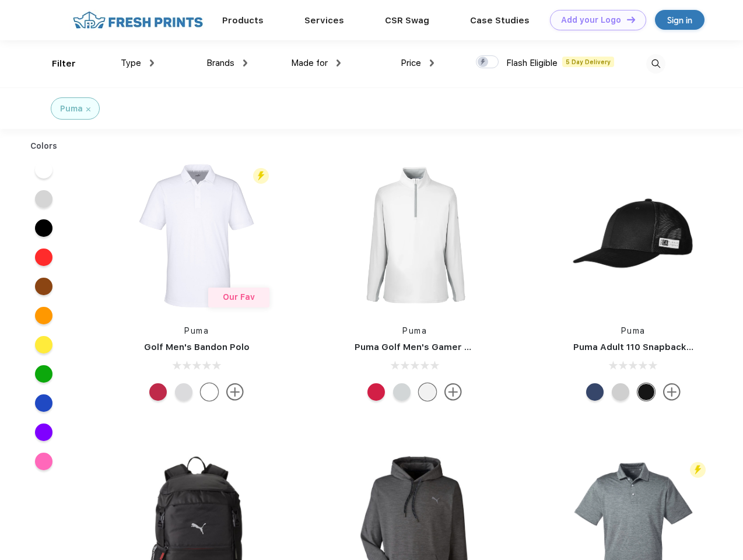 The image size is (743, 560). Describe the element at coordinates (679, 20) in the screenshot. I see `div: Sign in` at that location.